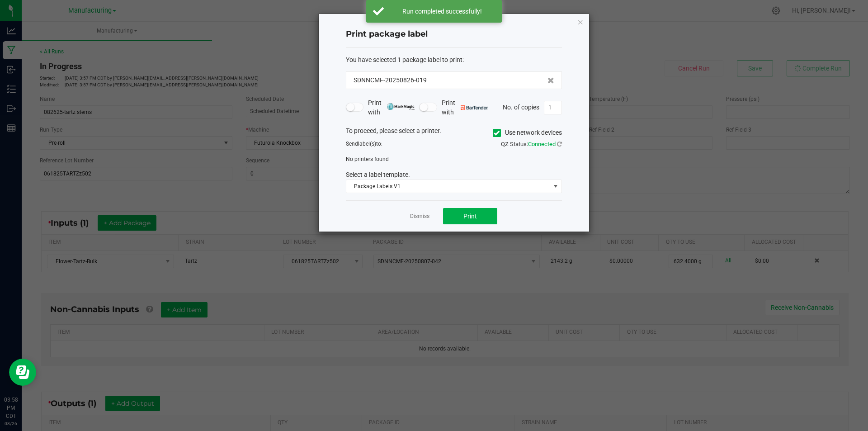  Describe the element at coordinates (364, 144) in the screenshot. I see `span: Send to:` at that location.